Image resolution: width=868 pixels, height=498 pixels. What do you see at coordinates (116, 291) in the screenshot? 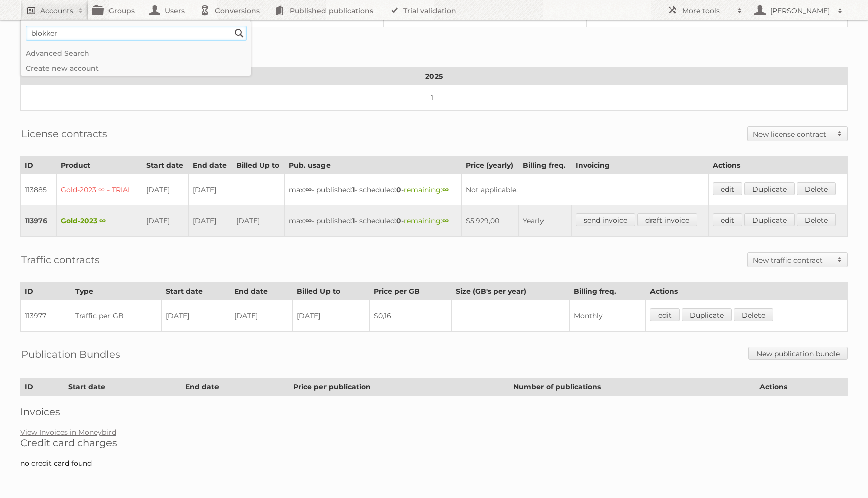
I see `th: Type` at bounding box center [116, 291].